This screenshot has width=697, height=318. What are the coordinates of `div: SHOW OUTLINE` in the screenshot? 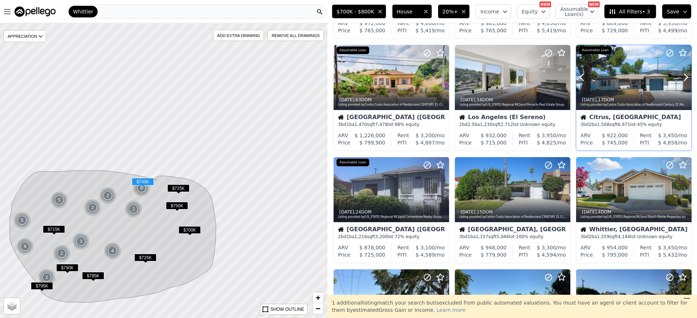 It's located at (287, 309).